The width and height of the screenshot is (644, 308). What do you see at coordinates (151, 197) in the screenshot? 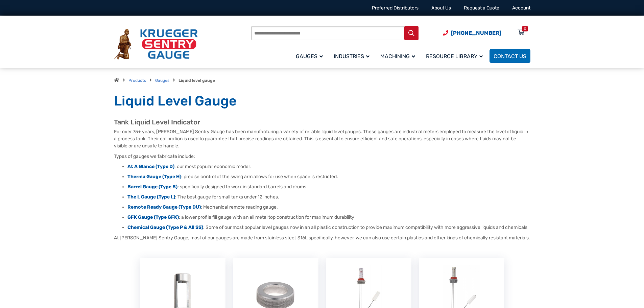
I see `strong: The L Gauge (Type L)` at bounding box center [151, 197].